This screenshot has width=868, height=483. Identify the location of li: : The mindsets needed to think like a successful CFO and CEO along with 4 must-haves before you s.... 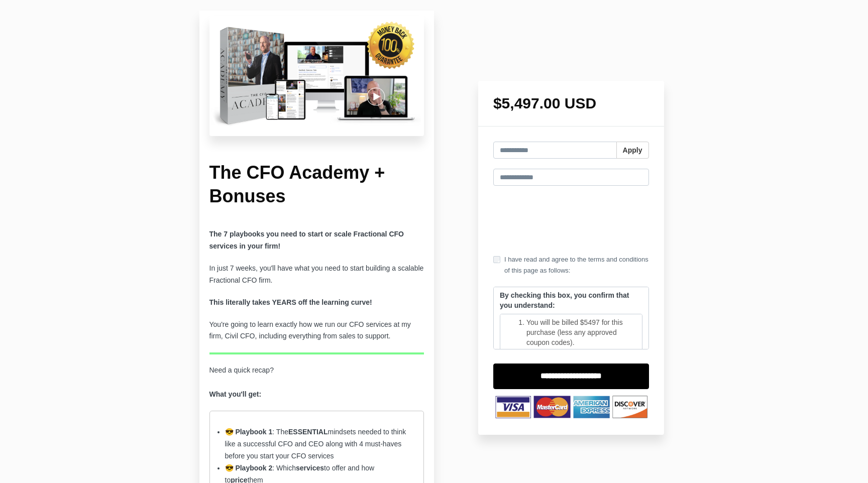
(317, 445).